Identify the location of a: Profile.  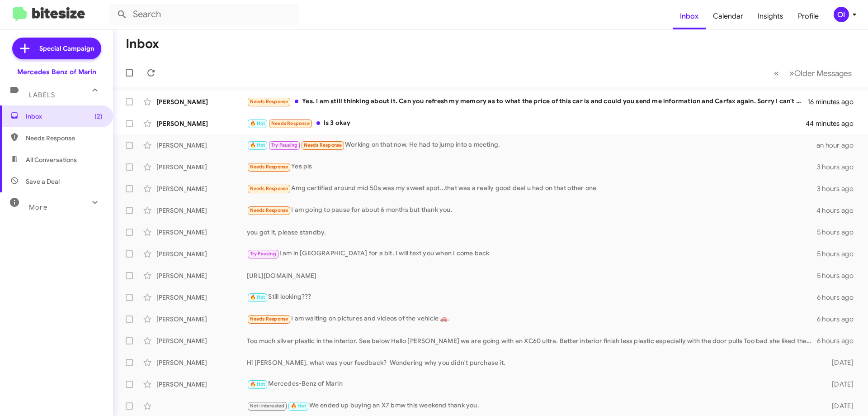
(808, 16).